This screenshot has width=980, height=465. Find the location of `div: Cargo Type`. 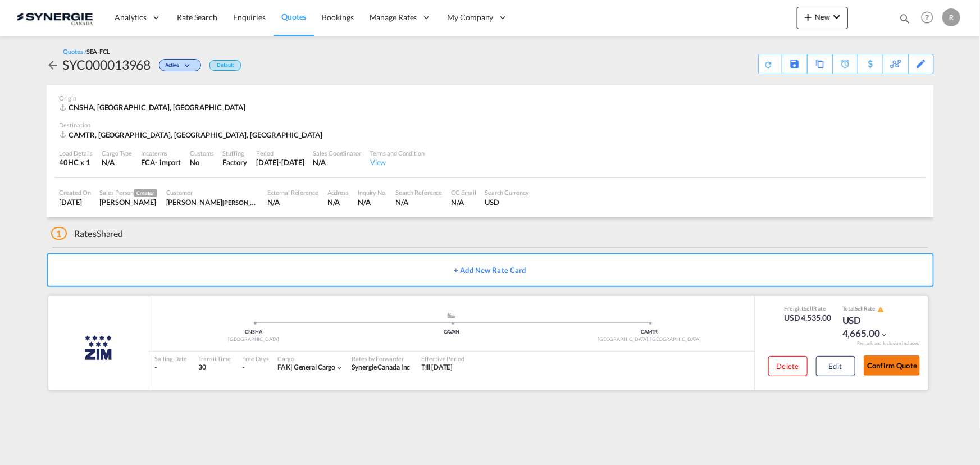

div: Cargo Type is located at coordinates (117, 153).